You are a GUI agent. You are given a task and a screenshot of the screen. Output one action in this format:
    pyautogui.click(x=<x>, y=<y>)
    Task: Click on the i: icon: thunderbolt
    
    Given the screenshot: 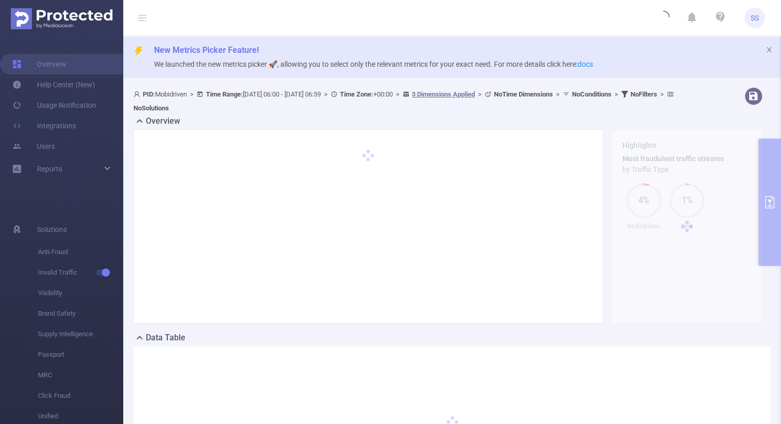 What is the action you would take?
    pyautogui.click(x=139, y=51)
    